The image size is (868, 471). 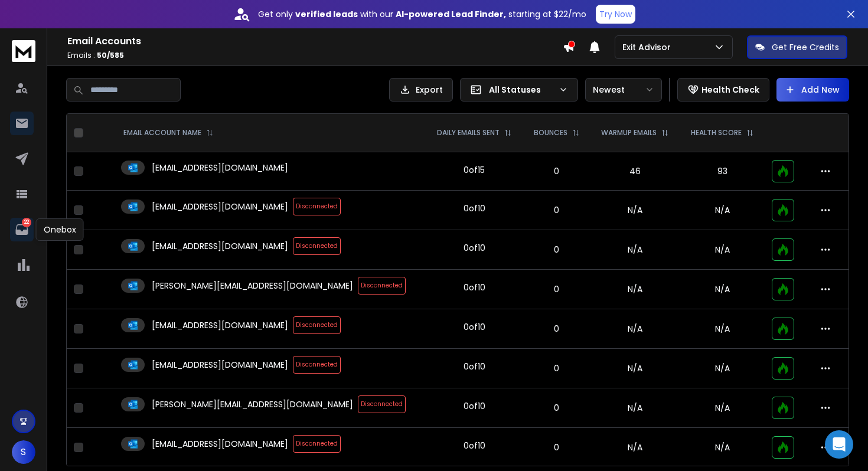 I want to click on p: Emails :, so click(x=314, y=55).